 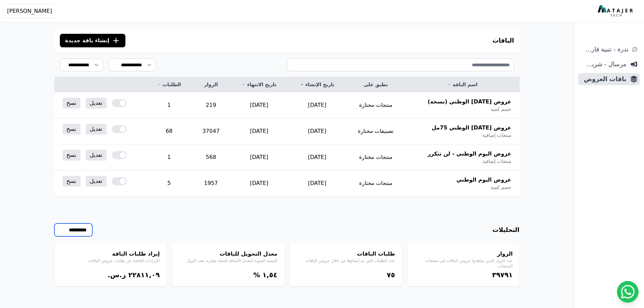 I want to click on td: 568, so click(x=211, y=157).